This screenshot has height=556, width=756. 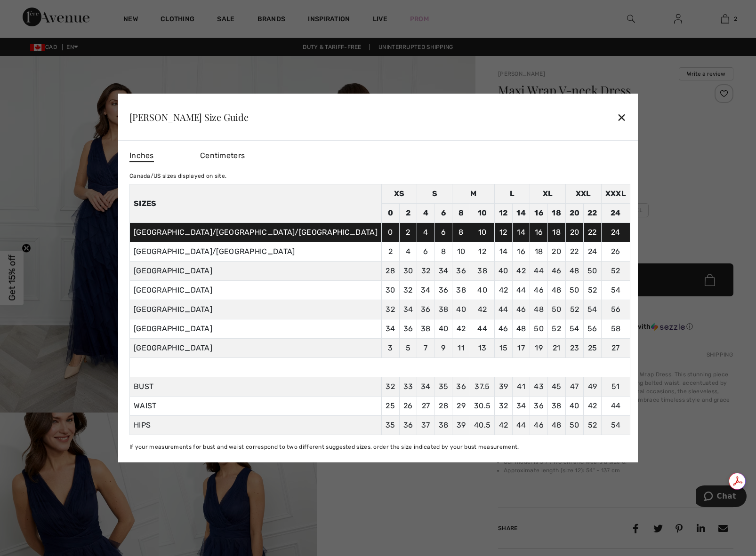 What do you see at coordinates (593, 387) in the screenshot?
I see `span: 49` at bounding box center [593, 387].